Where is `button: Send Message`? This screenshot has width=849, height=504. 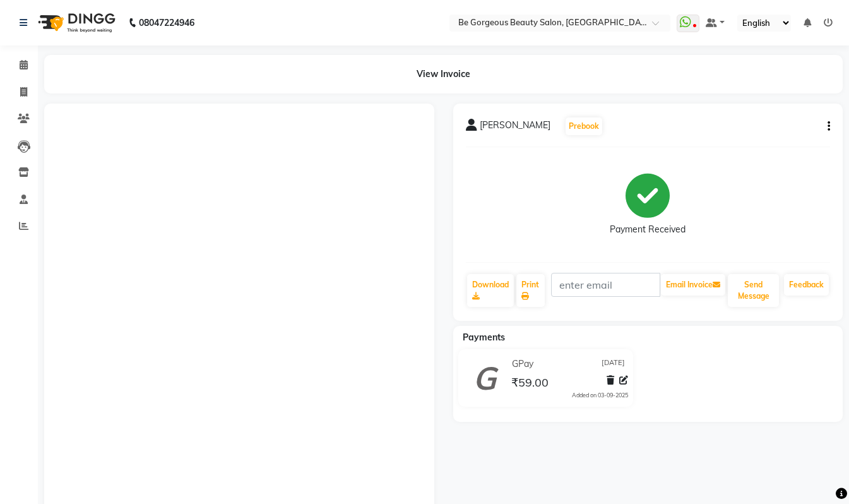
button: Send Message is located at coordinates (753, 290).